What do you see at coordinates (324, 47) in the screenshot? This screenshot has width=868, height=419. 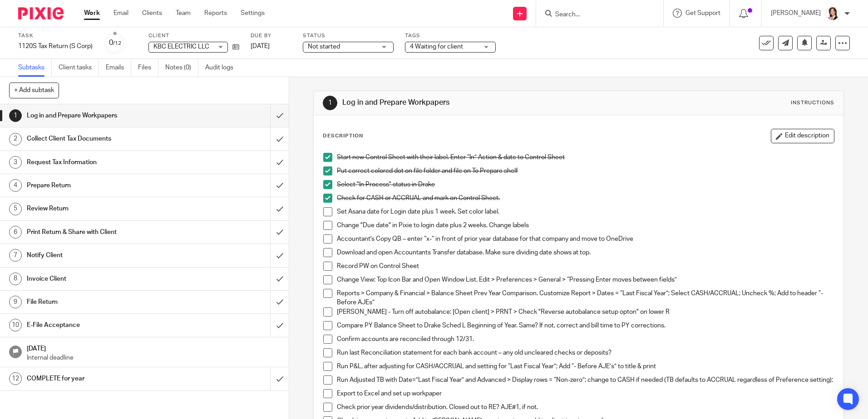 I see `span: Not started` at bounding box center [324, 47].